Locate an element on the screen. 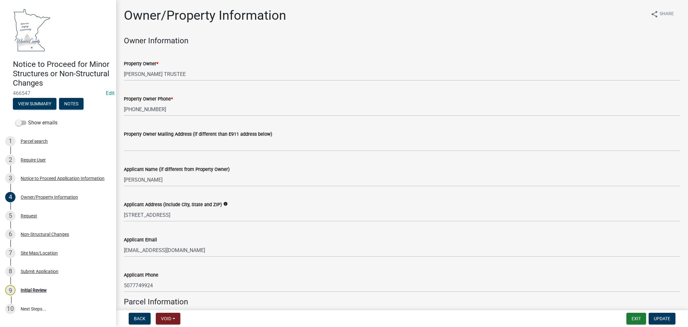 The image size is (688, 327). h1: Owner/Property Information is located at coordinates (205, 15).